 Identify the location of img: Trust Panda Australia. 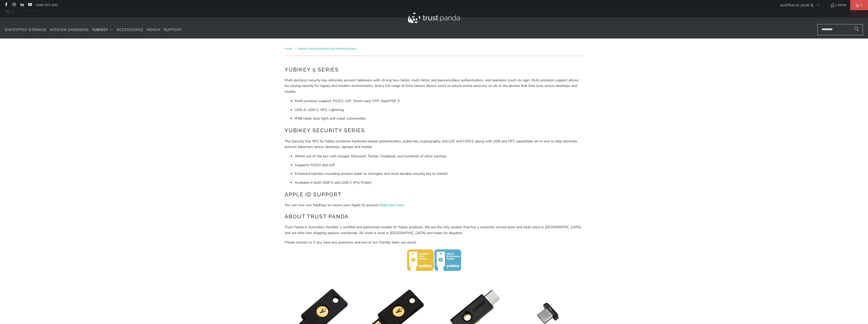
(434, 18).